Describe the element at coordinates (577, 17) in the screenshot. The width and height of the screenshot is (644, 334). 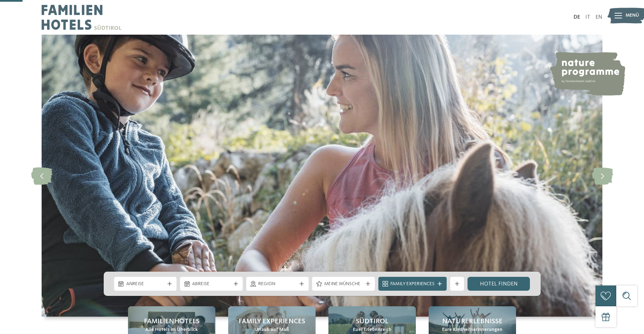
I see `a: DE` at that location.